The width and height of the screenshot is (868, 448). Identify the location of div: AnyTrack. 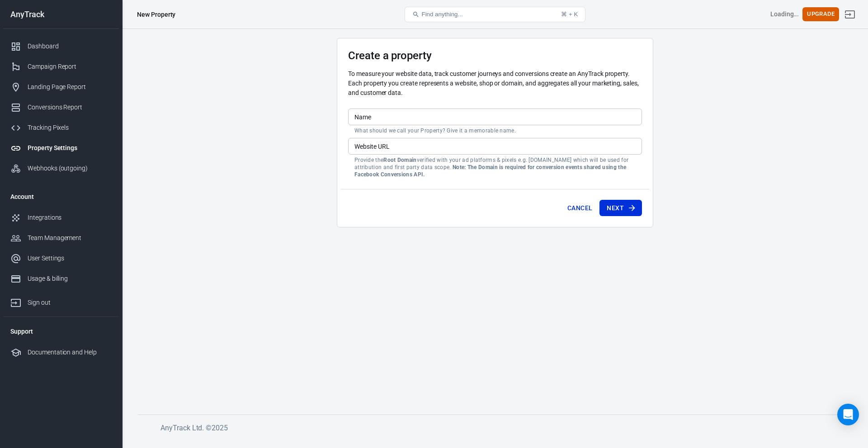
(61, 14).